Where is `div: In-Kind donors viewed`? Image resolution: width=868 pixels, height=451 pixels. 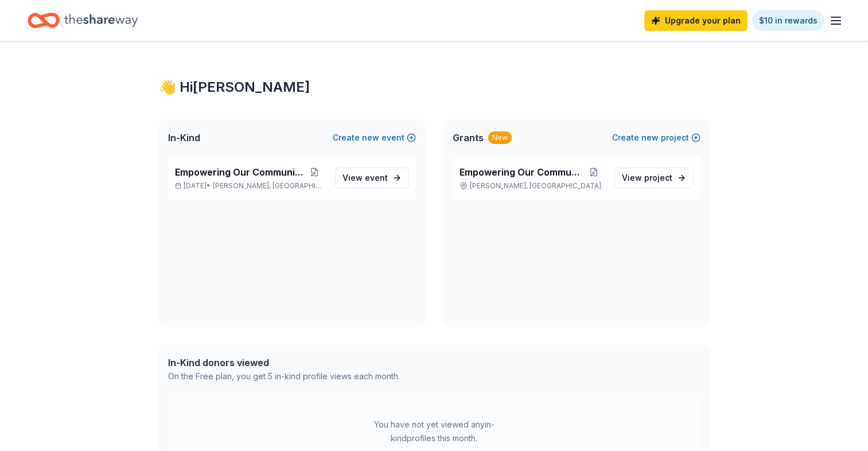 div: In-Kind donors viewed is located at coordinates (284, 362).